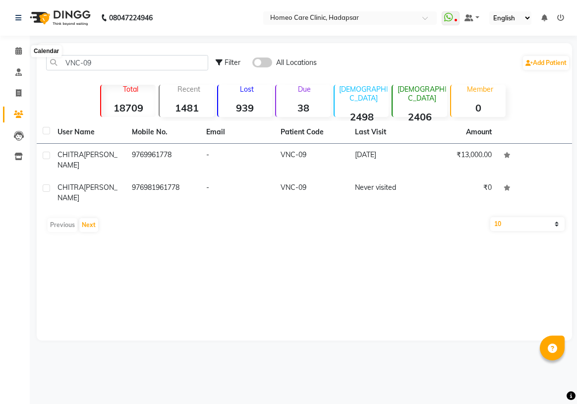  Describe the element at coordinates (46, 52) in the screenshot. I see `div: Calendar` at that location.